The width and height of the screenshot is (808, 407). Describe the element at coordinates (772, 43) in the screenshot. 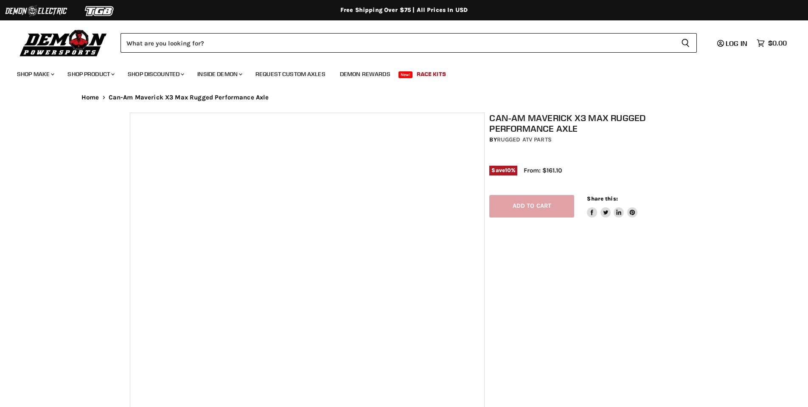

I see `a: $0.00` at that location.